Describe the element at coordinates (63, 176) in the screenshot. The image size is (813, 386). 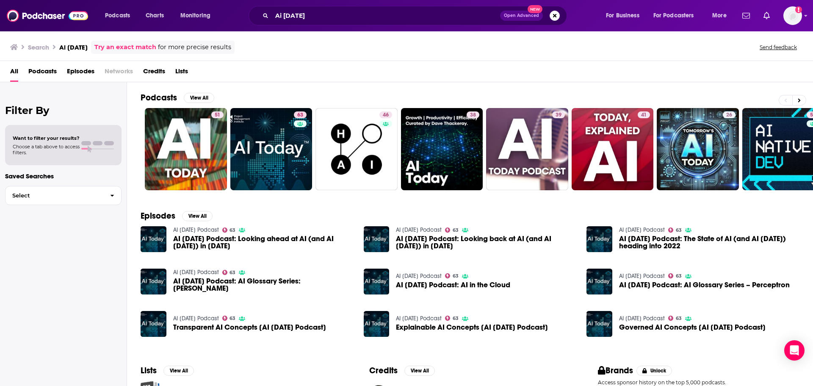
I see `p: Saved Searches` at that location.